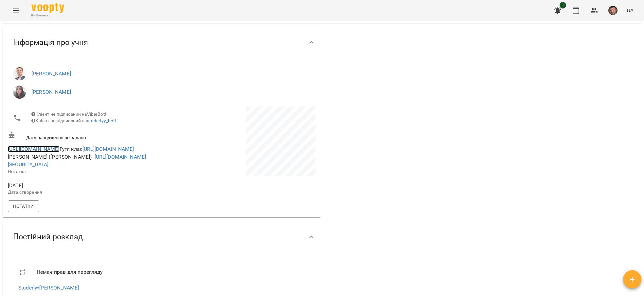 This screenshot has width=644, height=299. Describe the element at coordinates (24, 206) in the screenshot. I see `button: Нотатки` at that location.